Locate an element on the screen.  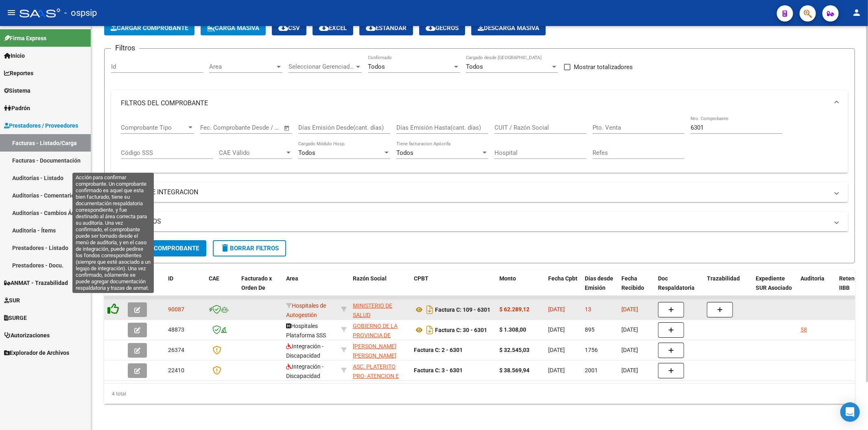
button: Borrar Filtros is located at coordinates (250, 248).